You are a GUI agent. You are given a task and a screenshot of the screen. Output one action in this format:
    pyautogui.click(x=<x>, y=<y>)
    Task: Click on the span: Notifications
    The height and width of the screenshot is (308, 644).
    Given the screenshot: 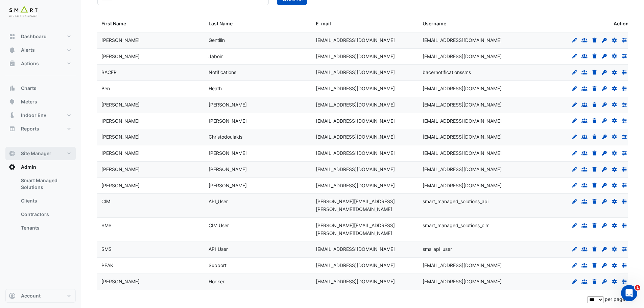 What is the action you would take?
    pyautogui.click(x=222, y=72)
    